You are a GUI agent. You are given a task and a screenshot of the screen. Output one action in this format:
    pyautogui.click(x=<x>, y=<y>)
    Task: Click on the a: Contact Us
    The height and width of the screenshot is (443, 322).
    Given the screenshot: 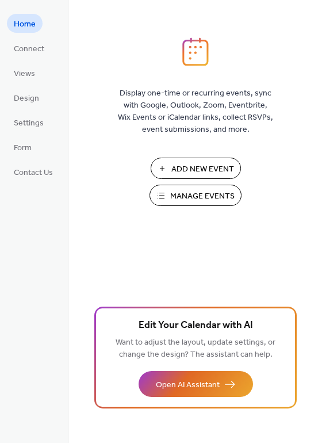 What is the action you would take?
    pyautogui.click(x=33, y=172)
    